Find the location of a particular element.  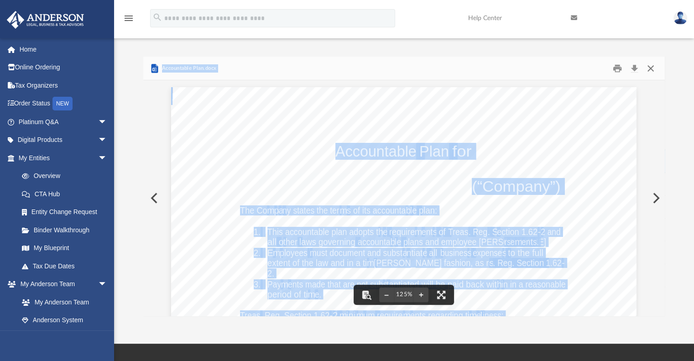

span: require is located at coordinates (389, 315).